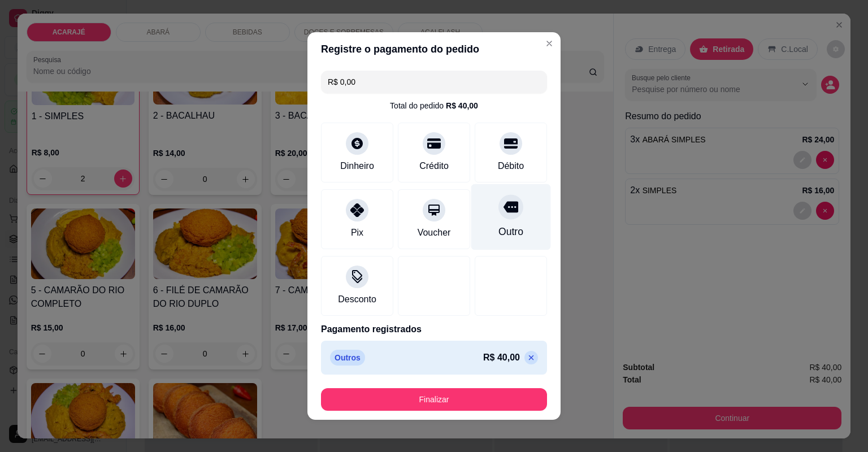 This screenshot has width=868, height=452. Describe the element at coordinates (348, 358) in the screenshot. I see `p: Outros` at that location.